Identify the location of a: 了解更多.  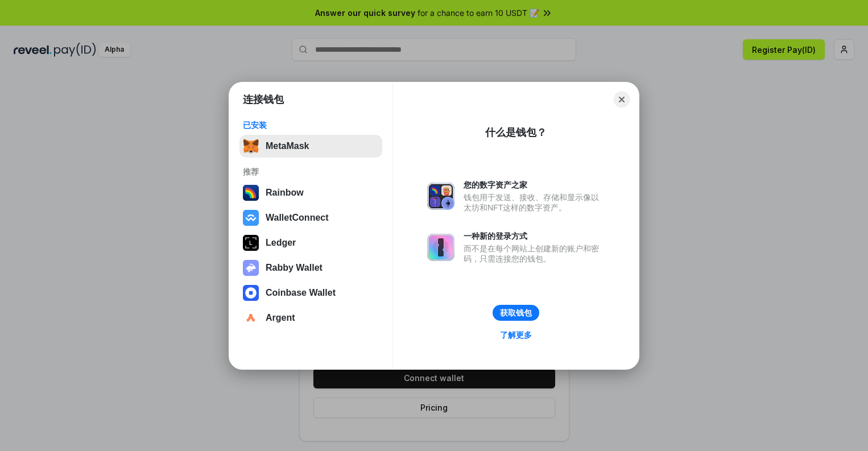
(516, 335).